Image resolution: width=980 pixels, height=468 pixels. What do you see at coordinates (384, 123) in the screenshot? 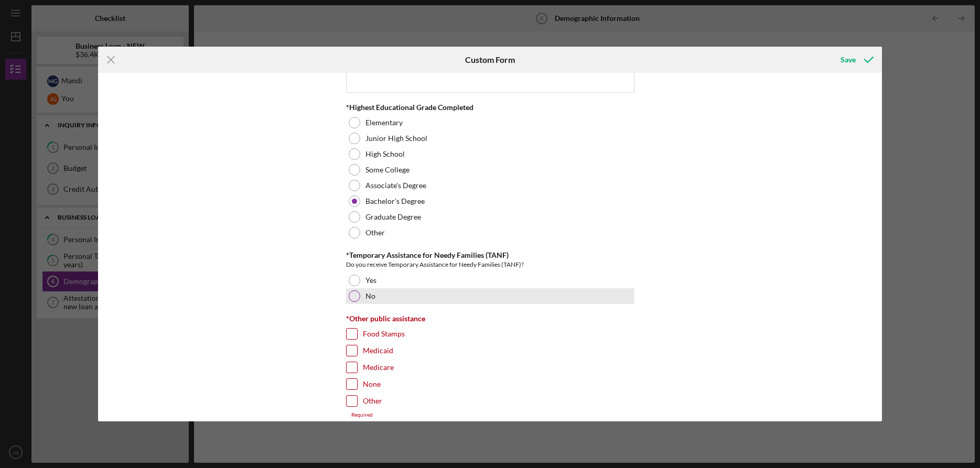
I see `label: Elementary` at bounding box center [384, 123].